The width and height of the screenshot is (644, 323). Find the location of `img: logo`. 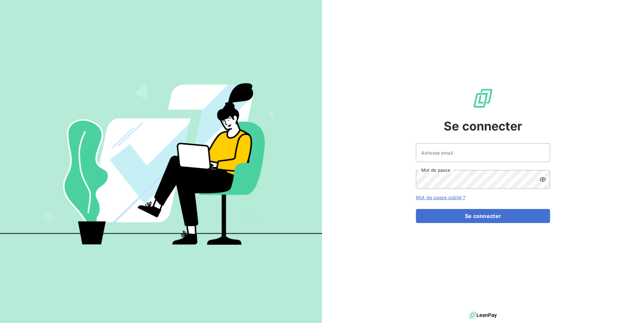

img: logo is located at coordinates (483, 315).